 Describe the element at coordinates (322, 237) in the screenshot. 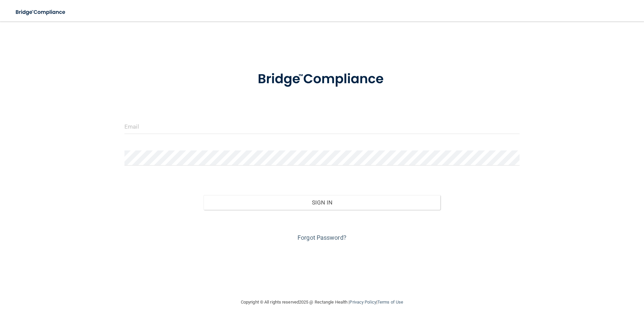

I see `a: Forgot Password?` at that location.